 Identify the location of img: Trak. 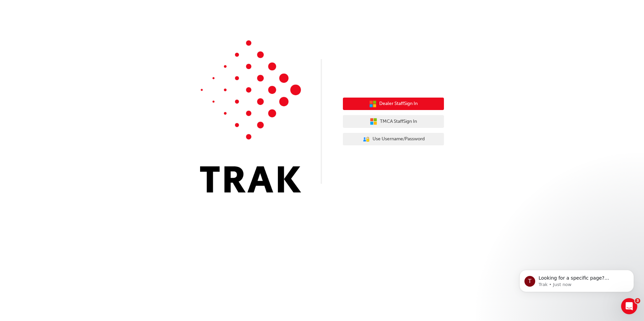
(251, 117).